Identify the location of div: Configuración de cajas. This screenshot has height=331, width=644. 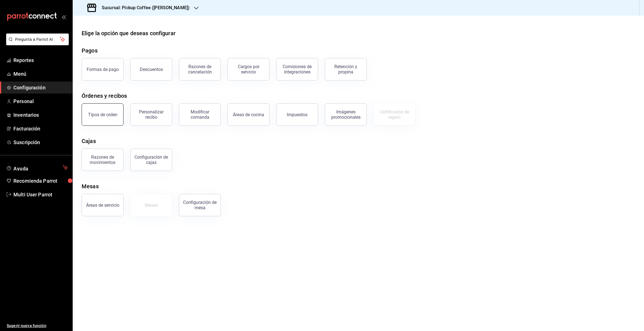
(151, 160).